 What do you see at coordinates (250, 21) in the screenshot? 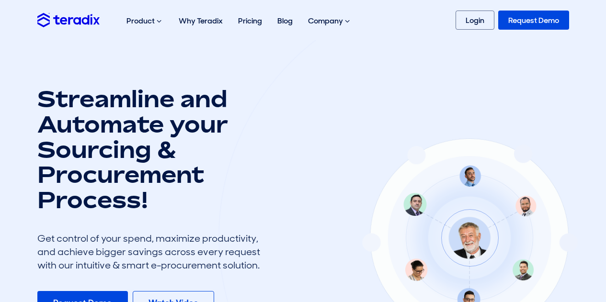
I see `a: Pricing` at bounding box center [250, 21].